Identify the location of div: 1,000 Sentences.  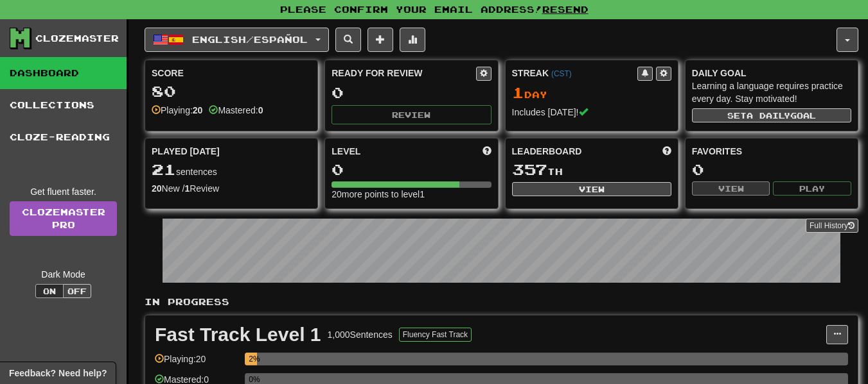
(359, 335).